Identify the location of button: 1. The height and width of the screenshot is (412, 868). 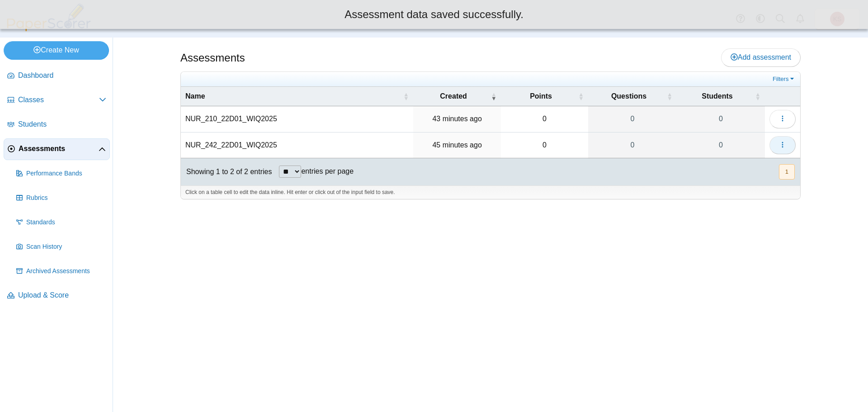
(786, 172).